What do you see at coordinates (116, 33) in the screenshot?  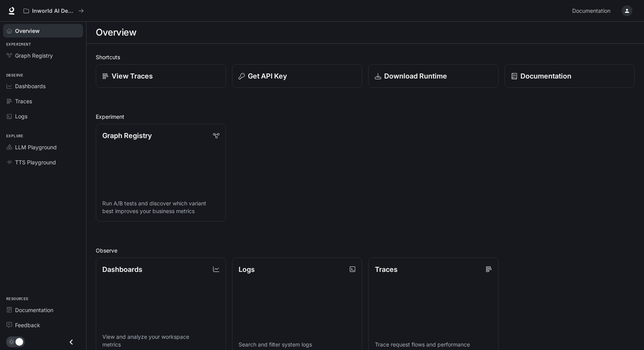 I see `h1: Overview` at bounding box center [116, 33].